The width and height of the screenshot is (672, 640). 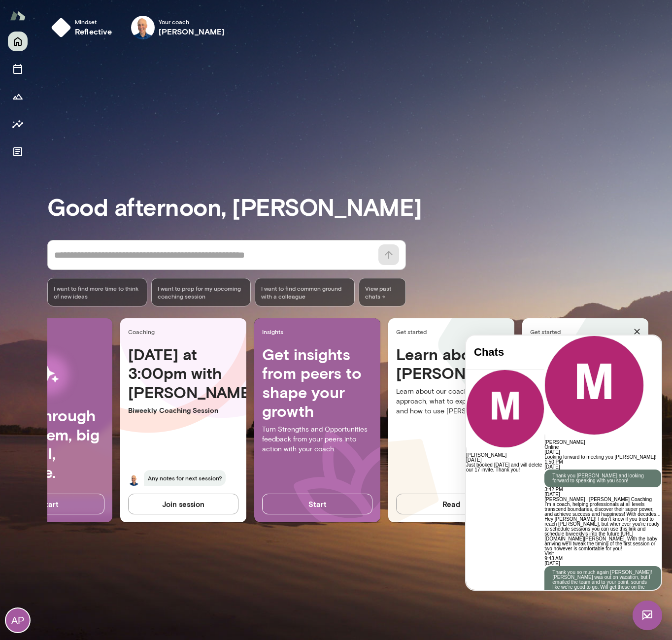 I want to click on button: Mindsetreflective, so click(x=84, y=28).